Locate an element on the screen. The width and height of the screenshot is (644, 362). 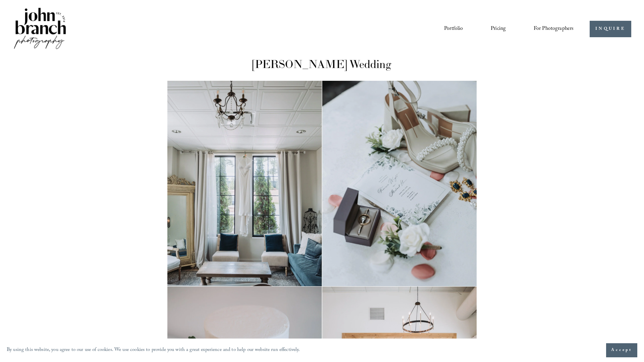
img: 001_maxwellraleighwedding-(2 of 141)_maxwellraleighwedding-(1 of 141)_Wedding dress hanging in Th... is located at coordinates (322, 184).